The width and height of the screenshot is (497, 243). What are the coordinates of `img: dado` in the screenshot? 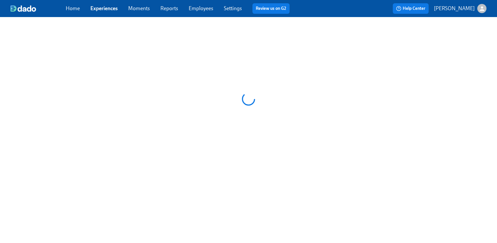 It's located at (23, 9).